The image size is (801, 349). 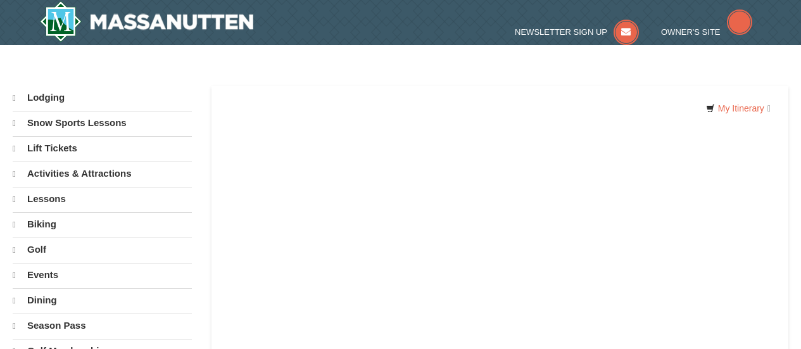 I want to click on a: Massanutten Resort, so click(x=147, y=22).